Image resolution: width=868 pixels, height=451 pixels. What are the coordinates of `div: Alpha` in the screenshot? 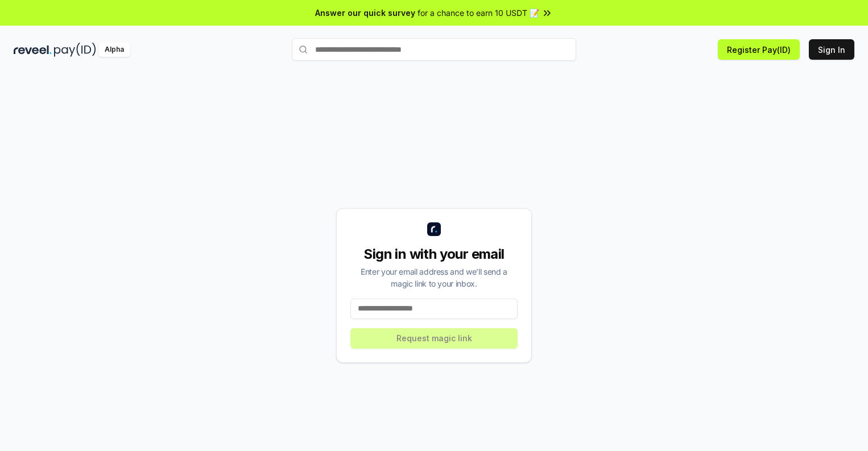 It's located at (114, 49).